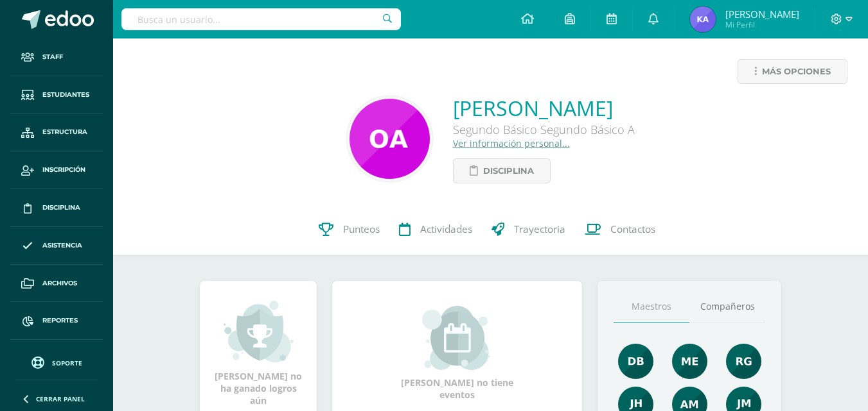  What do you see at coordinates (66, 95) in the screenshot?
I see `span: Estudiantes` at bounding box center [66, 95].